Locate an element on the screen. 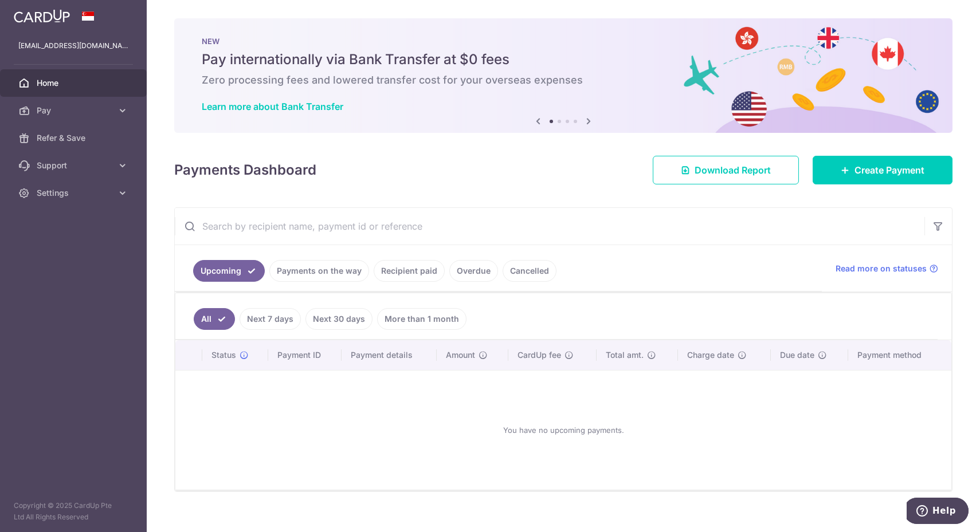 This screenshot has width=980, height=532. p: NEW is located at coordinates (563, 41).